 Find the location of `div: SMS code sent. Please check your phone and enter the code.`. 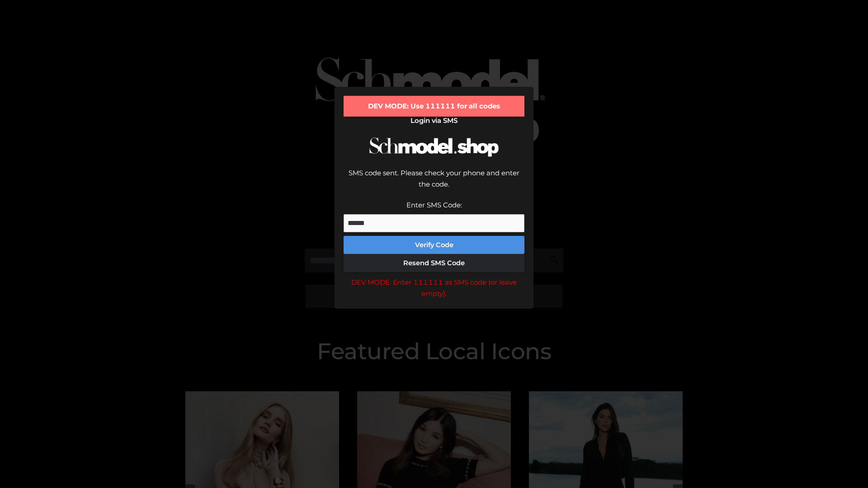

div: SMS code sent. Please check your phone and enter the code. is located at coordinates (434, 183).